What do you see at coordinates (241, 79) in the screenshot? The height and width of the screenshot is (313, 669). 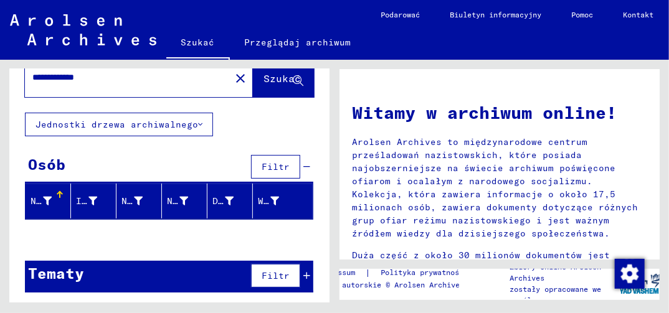 I see `mat-icon: close` at bounding box center [241, 79].